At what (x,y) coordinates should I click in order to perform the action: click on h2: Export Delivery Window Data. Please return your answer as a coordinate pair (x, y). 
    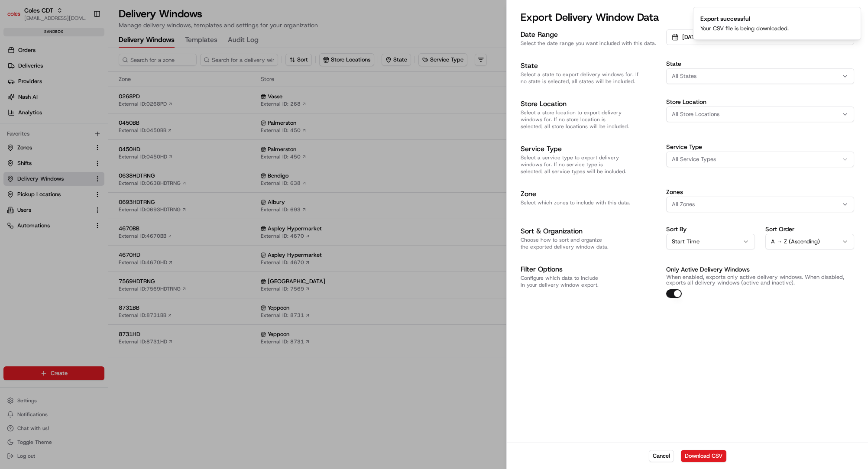
    Looking at the image, I should click on (688, 17).